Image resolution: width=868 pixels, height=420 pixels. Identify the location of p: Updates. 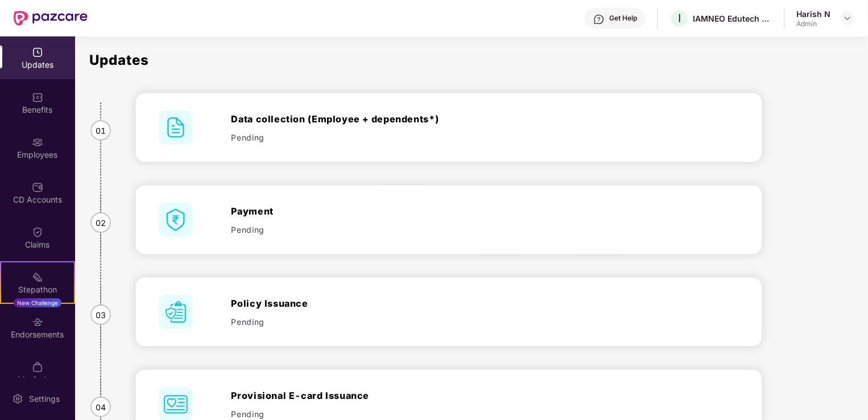
(474, 60).